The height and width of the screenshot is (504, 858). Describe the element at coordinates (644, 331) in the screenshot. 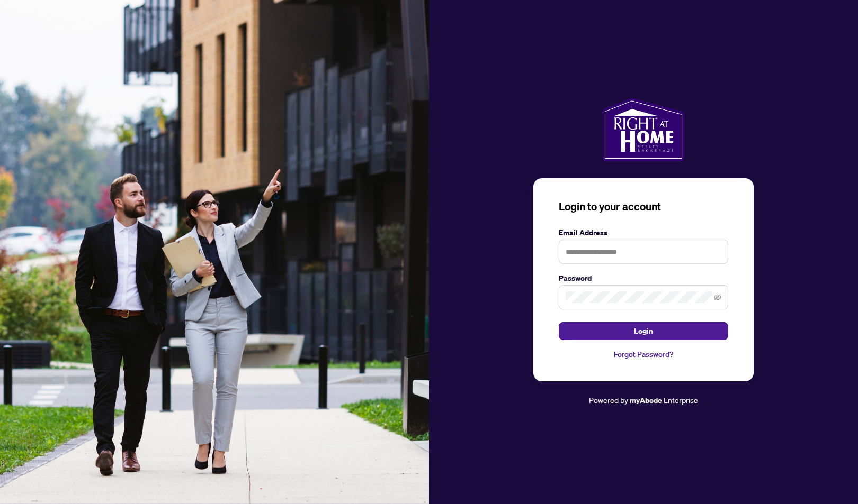

I see `button: Login` at that location.